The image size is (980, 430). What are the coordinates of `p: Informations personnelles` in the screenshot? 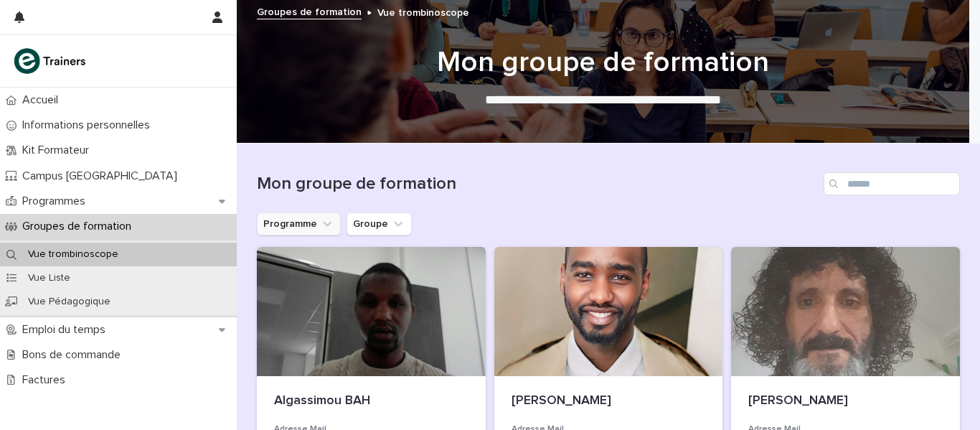 It's located at (89, 125).